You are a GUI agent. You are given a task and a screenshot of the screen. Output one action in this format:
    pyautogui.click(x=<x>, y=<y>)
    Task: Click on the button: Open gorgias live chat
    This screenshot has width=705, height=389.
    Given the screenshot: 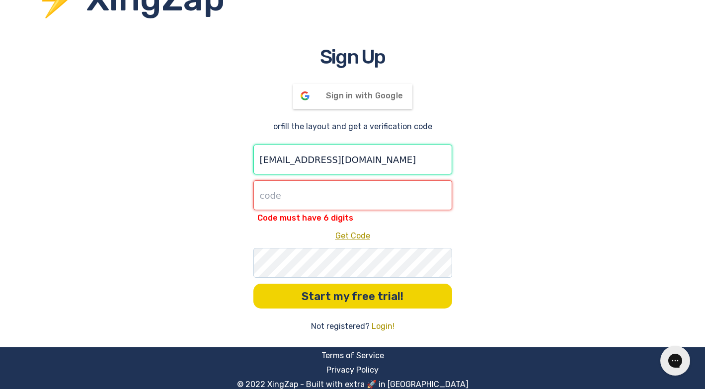 What is the action you would take?
    pyautogui.click(x=20, y=18)
    